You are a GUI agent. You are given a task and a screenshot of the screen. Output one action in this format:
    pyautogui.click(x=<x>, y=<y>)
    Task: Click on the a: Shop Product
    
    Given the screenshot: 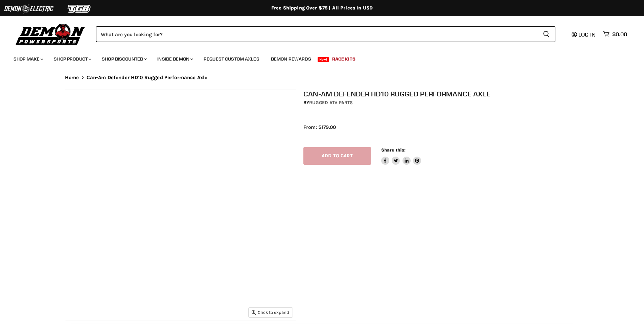 What is the action you would take?
    pyautogui.click(x=72, y=59)
    